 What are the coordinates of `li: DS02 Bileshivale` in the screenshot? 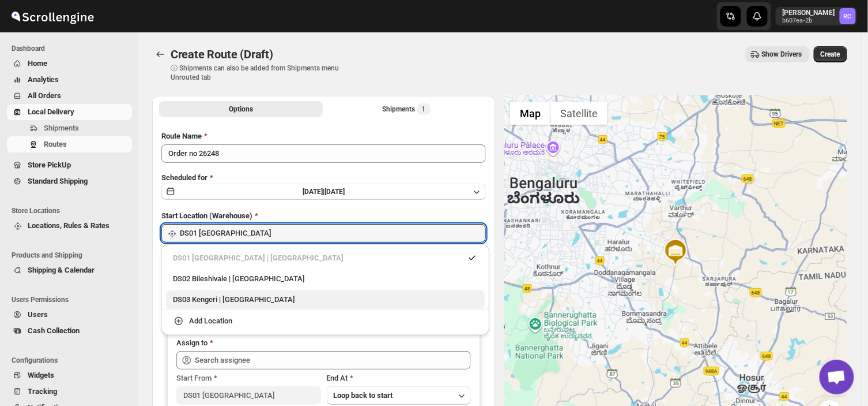 It's located at (325, 278).